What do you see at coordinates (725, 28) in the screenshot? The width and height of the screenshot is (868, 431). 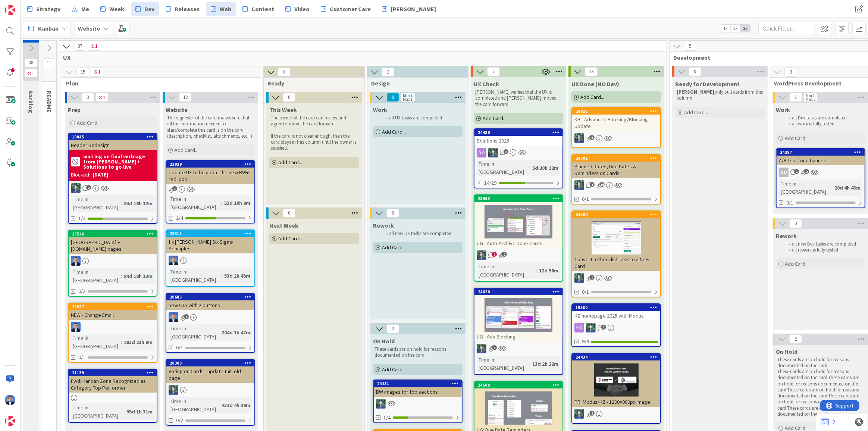 I see `span: 1x` at bounding box center [725, 28].